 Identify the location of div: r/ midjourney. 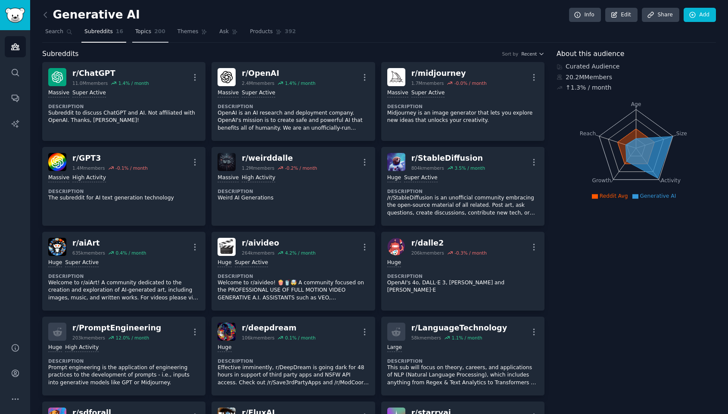
(449, 73).